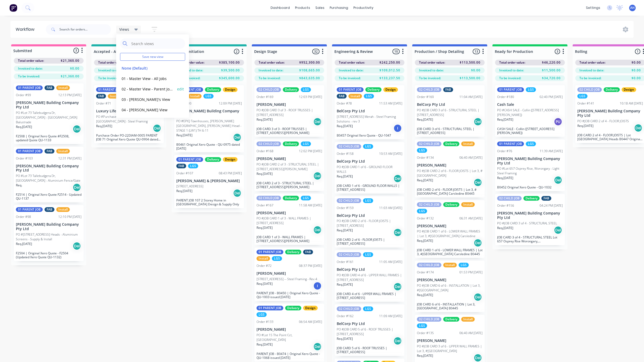 This screenshot has width=644, height=362. What do you see at coordinates (265, 206) in the screenshot?
I see `div: Order #167` at bounding box center [265, 206].